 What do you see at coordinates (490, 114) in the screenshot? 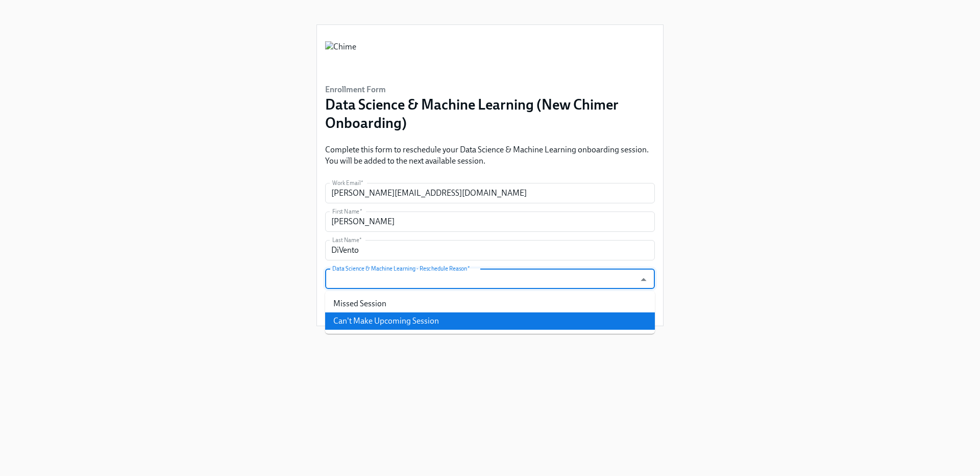
I see `h3: Data Science & Machine Learning (New Chimer Onboarding)` at bounding box center [490, 114].